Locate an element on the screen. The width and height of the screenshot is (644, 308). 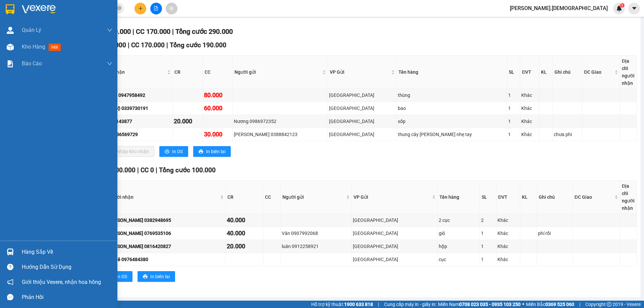
span: Miền Bắc is located at coordinates (550, 304).